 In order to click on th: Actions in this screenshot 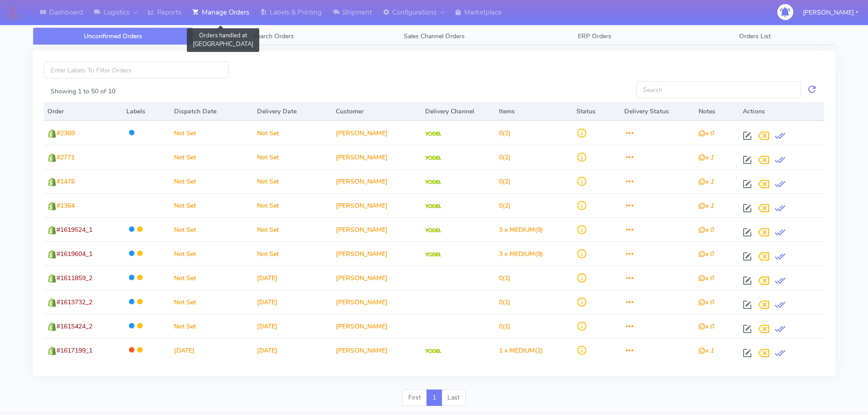, I will do `click(781, 112)`.